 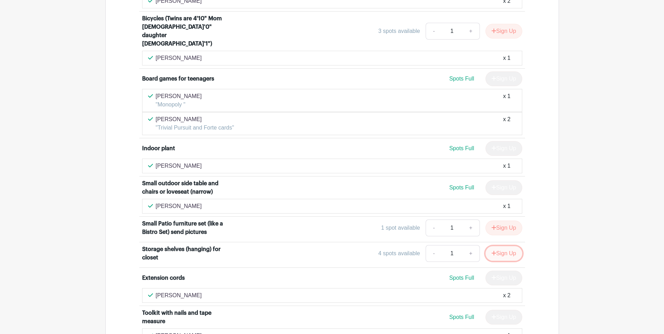 What do you see at coordinates (178, 79) in the screenshot?
I see `div: Board games for teenagers` at bounding box center [178, 79].